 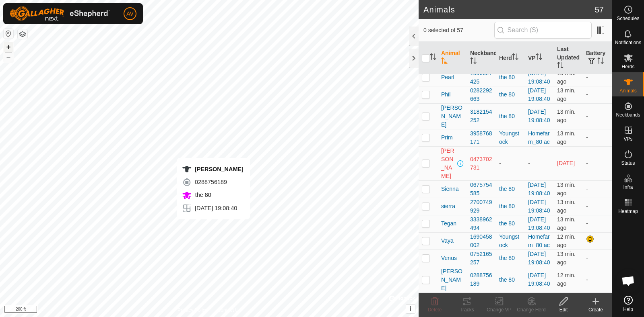 What do you see at coordinates (192, 310) in the screenshot?
I see `a: Privacy Policy` at bounding box center [192, 310].